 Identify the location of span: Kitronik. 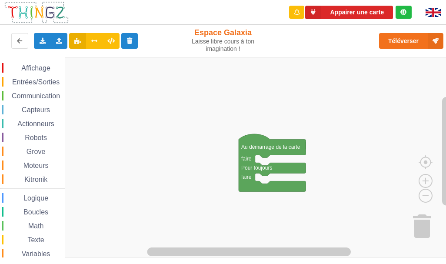
(36, 179).